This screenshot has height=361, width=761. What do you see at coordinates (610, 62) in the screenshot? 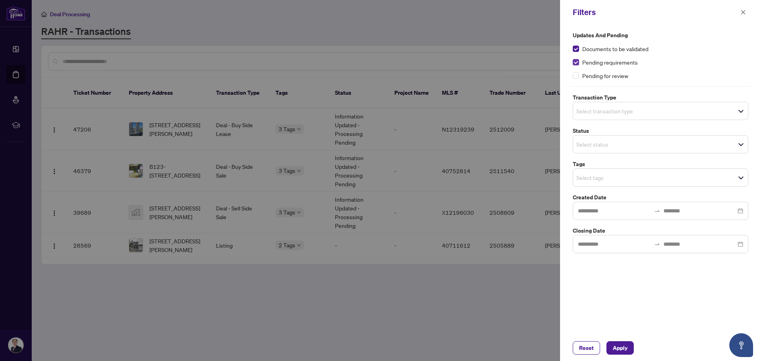
I see `span: Pending requirements` at bounding box center [610, 62].